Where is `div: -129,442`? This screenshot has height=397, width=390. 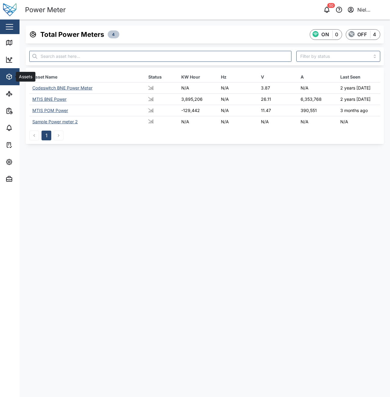 div: -129,442 is located at coordinates (198, 111).